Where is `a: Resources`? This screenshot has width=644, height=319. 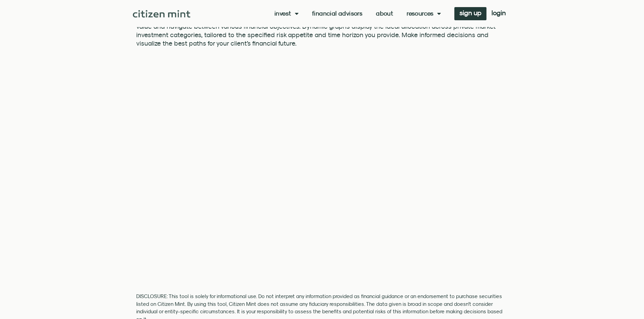
a: Resources is located at coordinates (423, 14).